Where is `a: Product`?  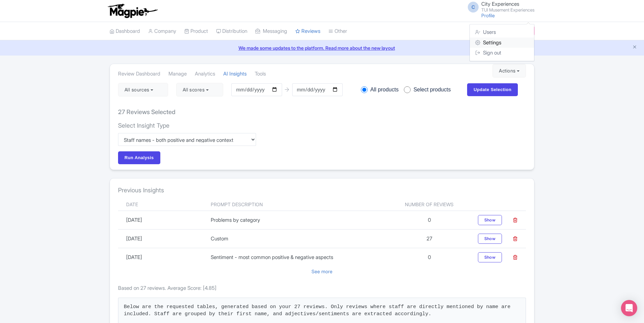 a: Product is located at coordinates (197, 31).